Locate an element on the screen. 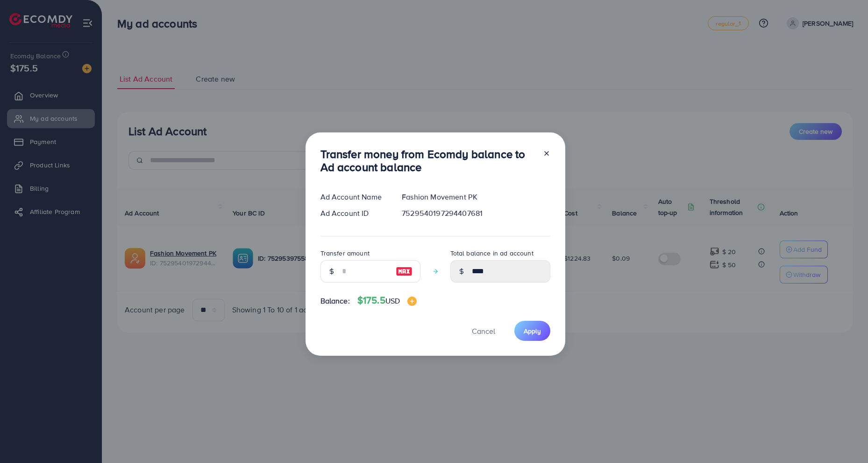  label: Total balance in ad account is located at coordinates (492, 253).